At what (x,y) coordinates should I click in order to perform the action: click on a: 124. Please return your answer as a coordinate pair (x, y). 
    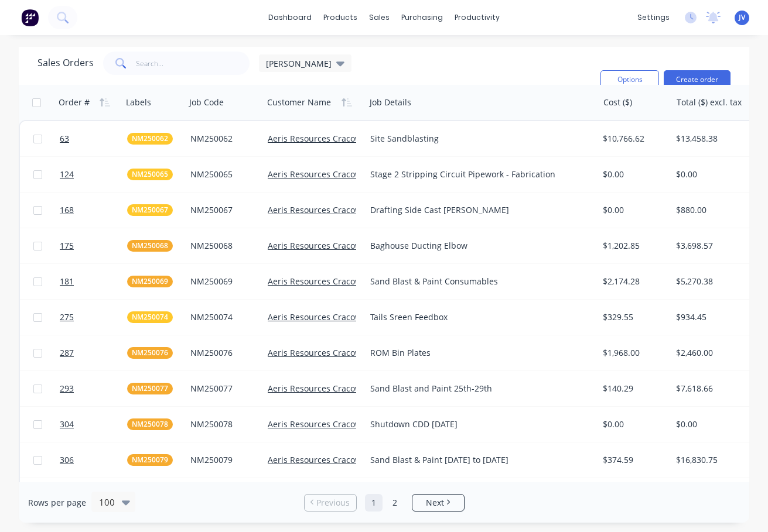
    Looking at the image, I should click on (93, 175).